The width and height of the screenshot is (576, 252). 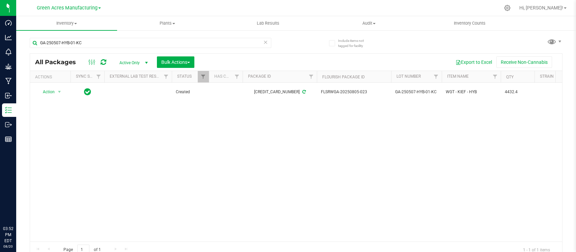 I want to click on span: Clear, so click(x=266, y=42).